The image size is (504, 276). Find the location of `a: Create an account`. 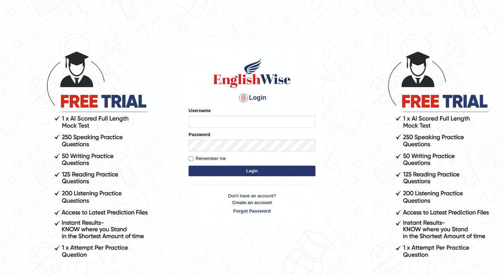

a: Create an account is located at coordinates (252, 202).